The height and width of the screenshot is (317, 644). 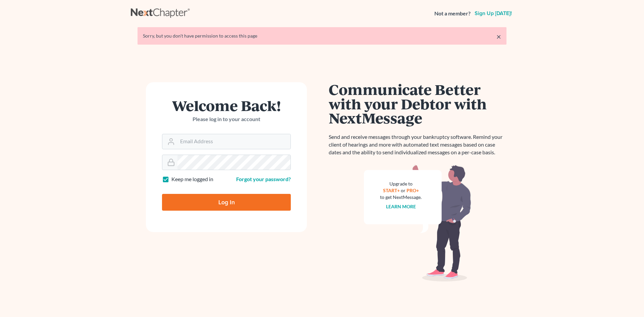 I want to click on a: Forgot your password?, so click(x=263, y=179).